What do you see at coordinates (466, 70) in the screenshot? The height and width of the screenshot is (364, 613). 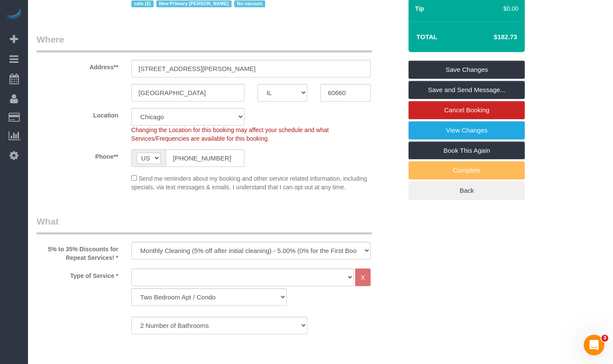 I see `a: Save Changes` at bounding box center [466, 70].